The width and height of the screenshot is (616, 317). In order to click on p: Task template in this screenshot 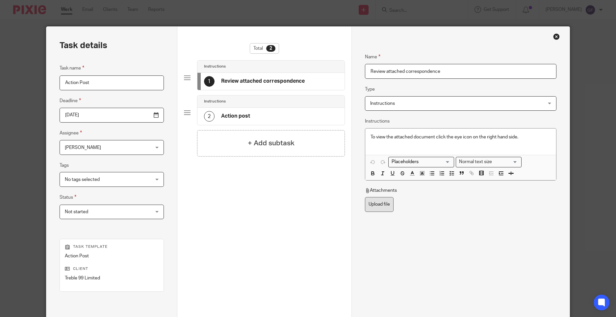, I will do `click(112, 246)`.